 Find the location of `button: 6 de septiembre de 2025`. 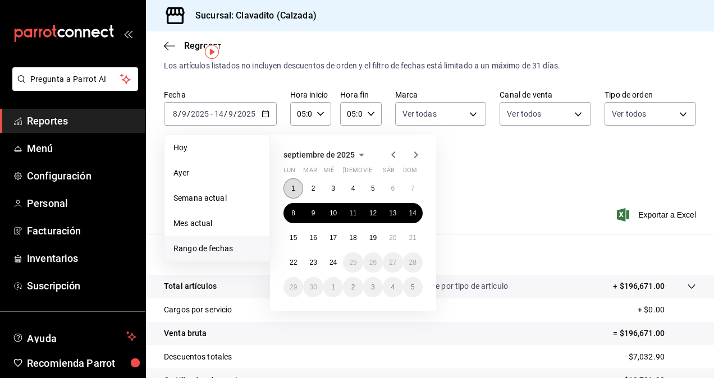

button: 6 de septiembre de 2025 is located at coordinates (392, 189).